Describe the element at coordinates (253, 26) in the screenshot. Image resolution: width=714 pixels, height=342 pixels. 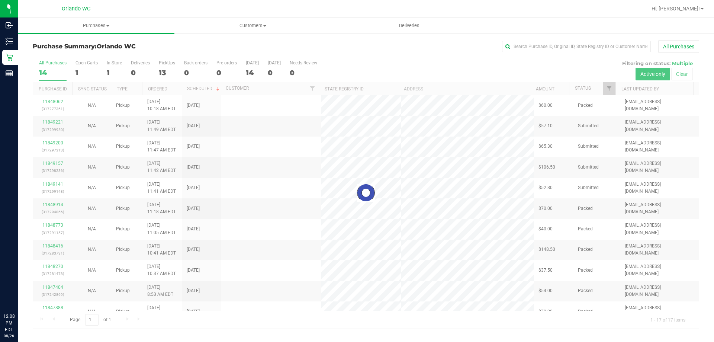
I see `a: Customers` at that location.